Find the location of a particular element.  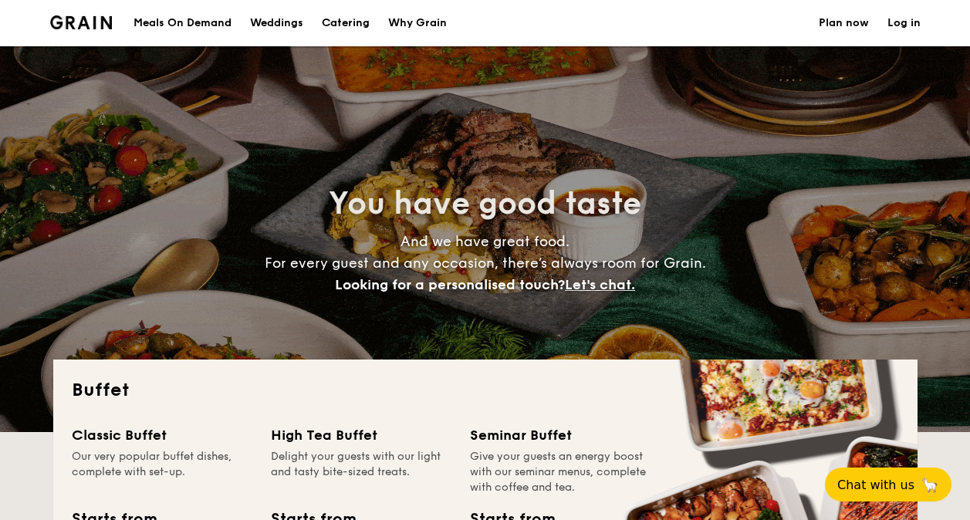

button: Chat with us🦙 is located at coordinates (889, 485).